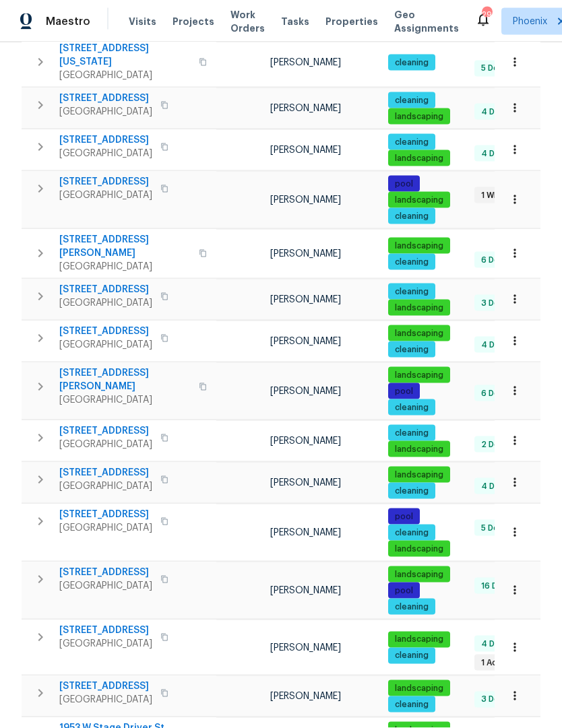 The height and width of the screenshot is (728, 562). Describe the element at coordinates (68, 22) in the screenshot. I see `span: Maestro` at that location.